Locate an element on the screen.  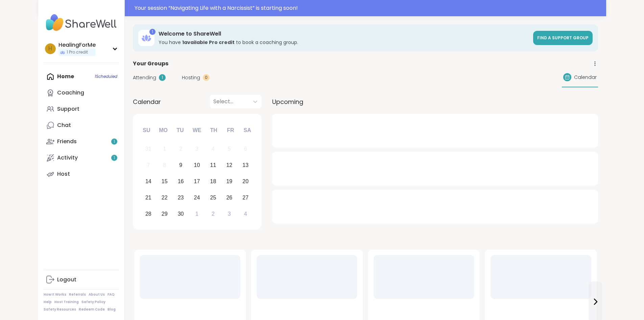
div: Choose Sunday, September 14th, 2025 is located at coordinates (148, 181).